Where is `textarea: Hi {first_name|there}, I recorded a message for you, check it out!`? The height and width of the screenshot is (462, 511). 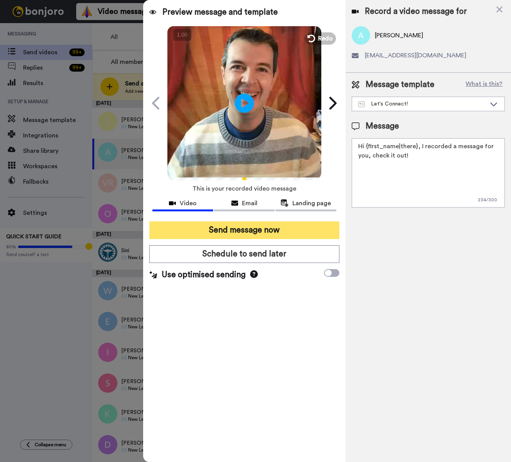
textarea: Hi {first_name|there}, I recorded a message for you, check it out! is located at coordinates (428, 173).